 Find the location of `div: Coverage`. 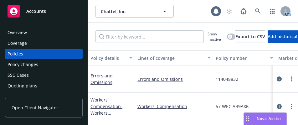

div: Coverage is located at coordinates (17, 43).